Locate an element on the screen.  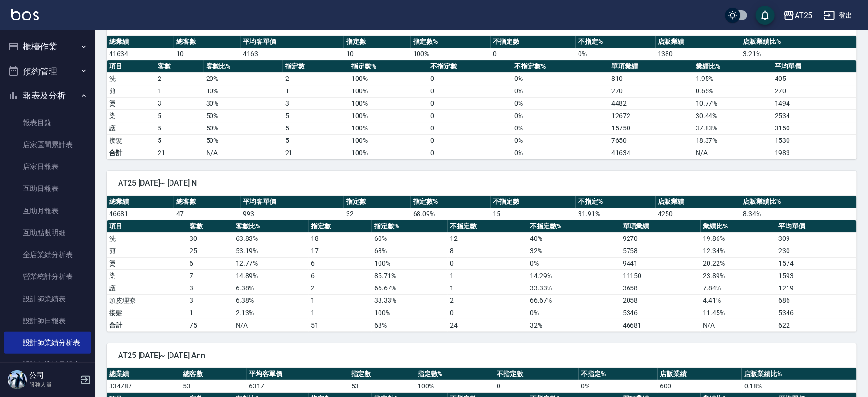
td: 3150 is located at coordinates (814, 128).